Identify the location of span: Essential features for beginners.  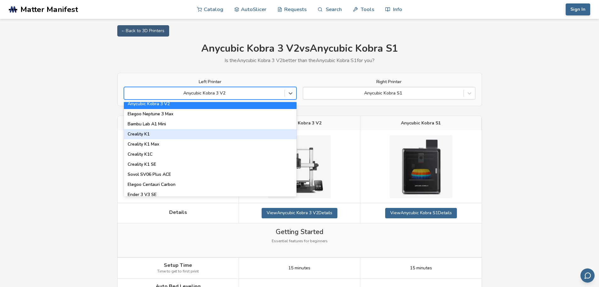
(300, 241).